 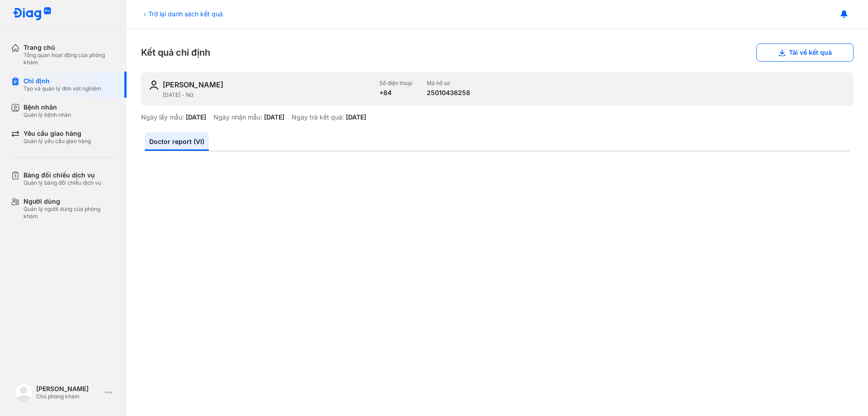 I want to click on div: Ngày trả kết quả:, so click(x=317, y=117).